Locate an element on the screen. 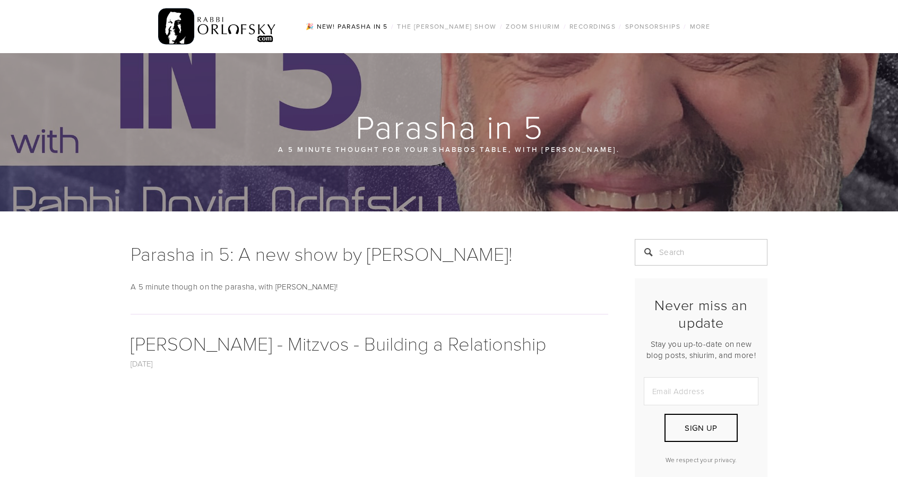 This screenshot has height=477, width=898. button: Sign Up is located at coordinates (701, 427).